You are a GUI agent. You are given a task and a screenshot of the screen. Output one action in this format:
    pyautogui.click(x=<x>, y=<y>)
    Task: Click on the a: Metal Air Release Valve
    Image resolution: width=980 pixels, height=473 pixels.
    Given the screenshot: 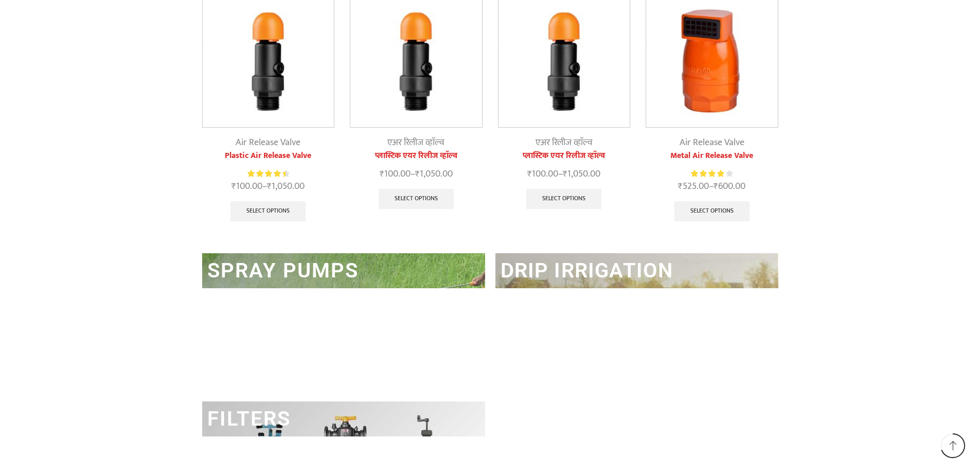 What is the action you would take?
    pyautogui.click(x=712, y=156)
    